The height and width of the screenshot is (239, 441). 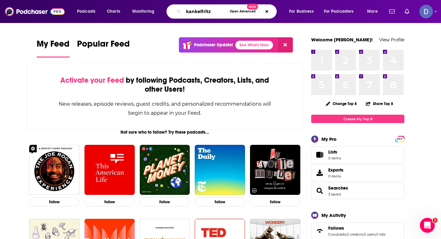 I want to click on div: by following Podcasts, Creators, Lists, and other Users!, so click(x=164, y=85).